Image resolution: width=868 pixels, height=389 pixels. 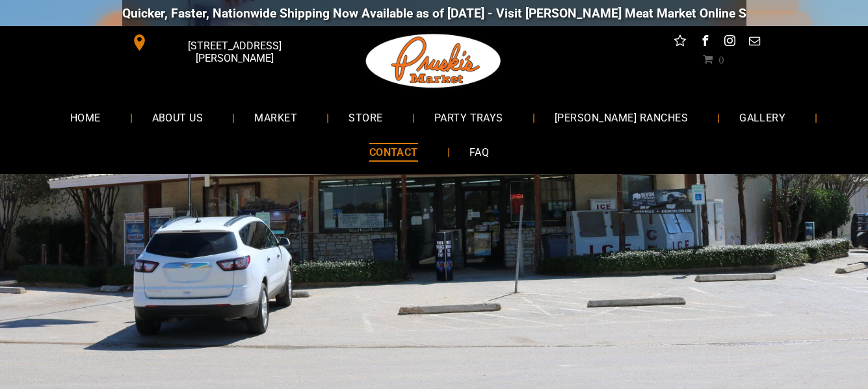 I want to click on a: email, so click(x=754, y=42).